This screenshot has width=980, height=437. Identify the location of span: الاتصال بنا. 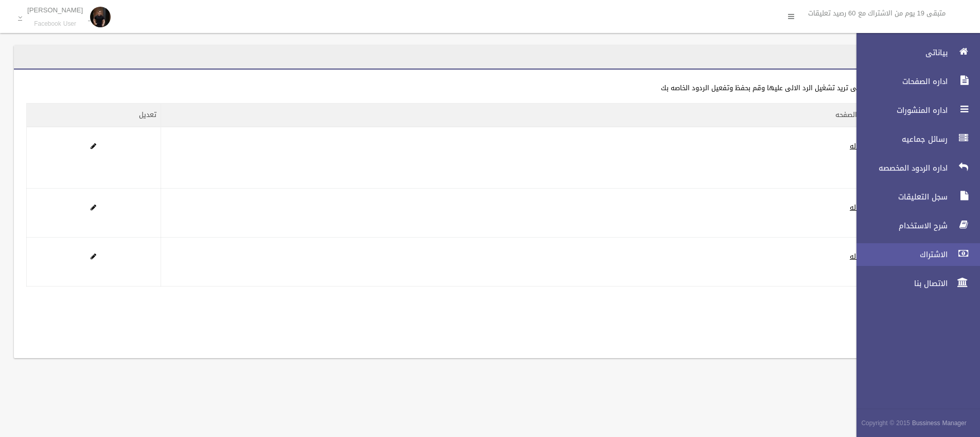
(899, 284).